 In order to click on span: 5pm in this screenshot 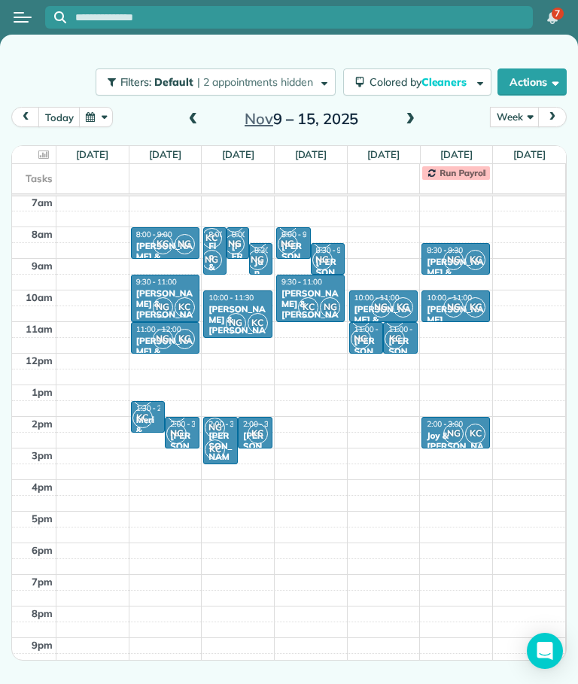, I will do `click(42, 518)`.